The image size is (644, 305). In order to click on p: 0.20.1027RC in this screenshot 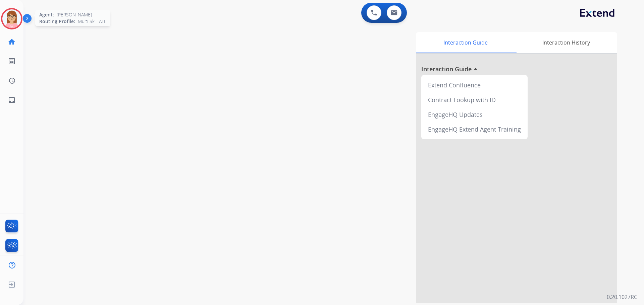, I will do `click(622, 297)`.